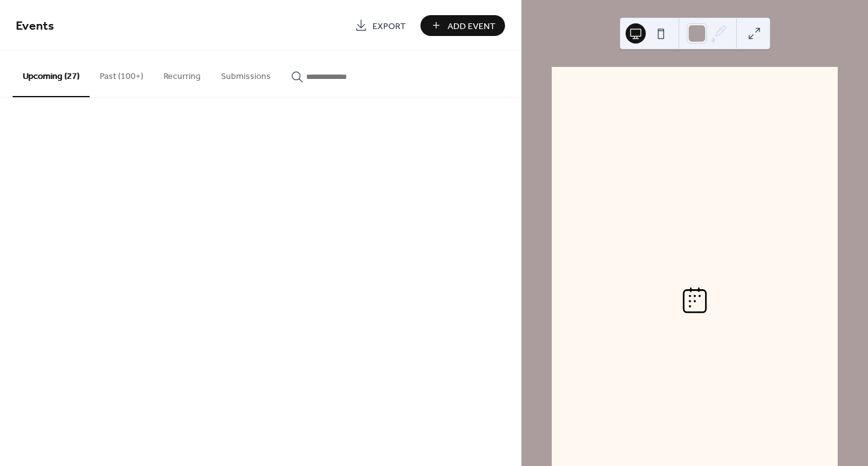 Image resolution: width=868 pixels, height=466 pixels. I want to click on a: Export, so click(380, 25).